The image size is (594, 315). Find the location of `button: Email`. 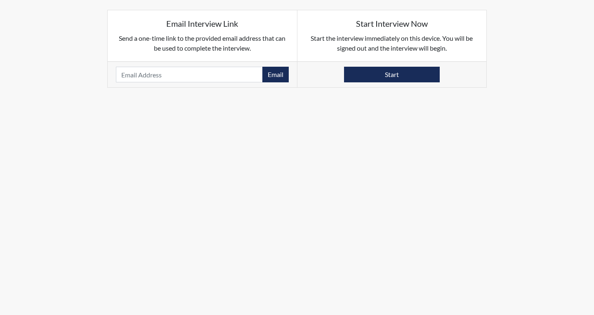

button: Email is located at coordinates (275, 75).